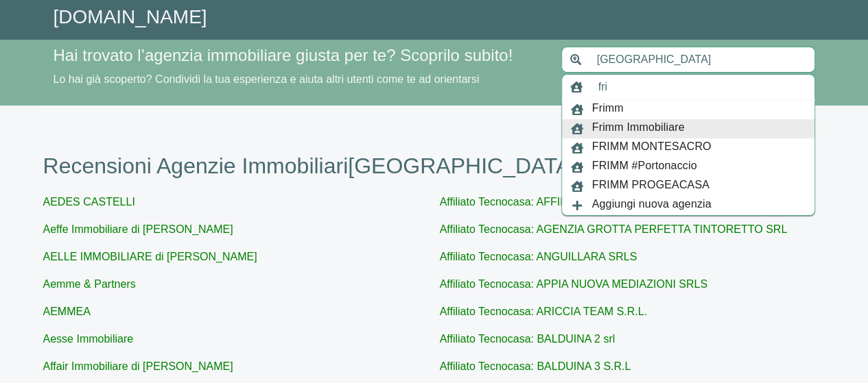 Image resolution: width=868 pixels, height=383 pixels. What do you see at coordinates (651, 186) in the screenshot?
I see `span: FRIMM PROGEACASA` at bounding box center [651, 186].